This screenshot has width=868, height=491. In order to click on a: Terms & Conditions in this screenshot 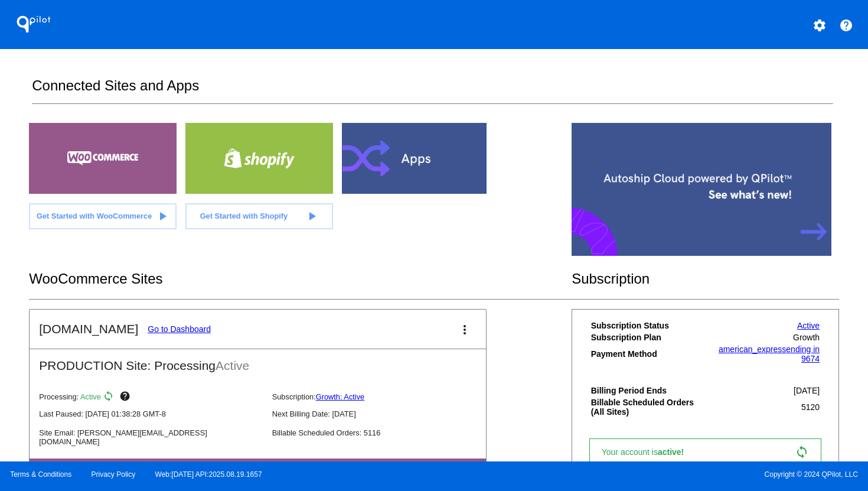, I will do `click(41, 475)`.